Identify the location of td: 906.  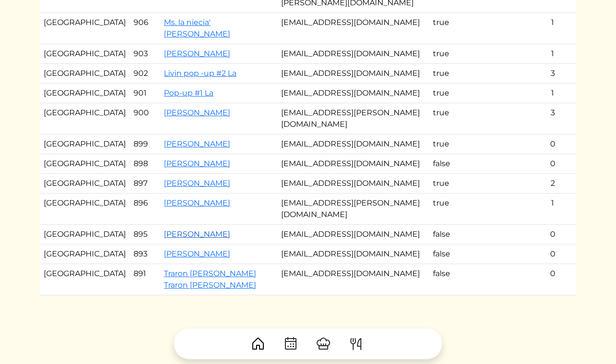
(144, 28).